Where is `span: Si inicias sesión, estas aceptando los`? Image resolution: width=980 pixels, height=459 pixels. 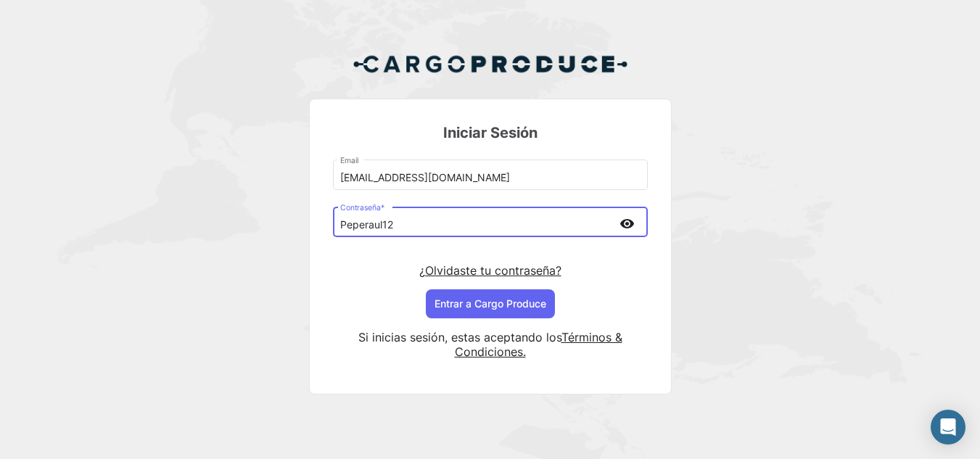
span: Si inicias sesión, estas aceptando los is located at coordinates (460, 337).